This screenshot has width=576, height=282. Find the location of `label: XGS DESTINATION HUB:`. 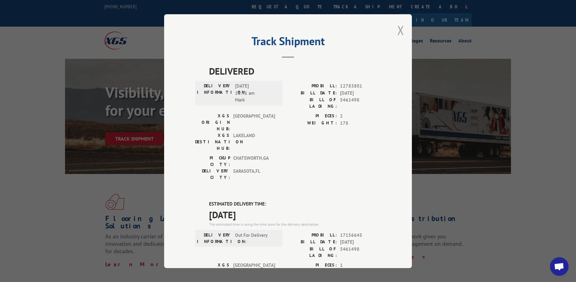

label: XGS DESTINATION HUB: is located at coordinates (213, 142).